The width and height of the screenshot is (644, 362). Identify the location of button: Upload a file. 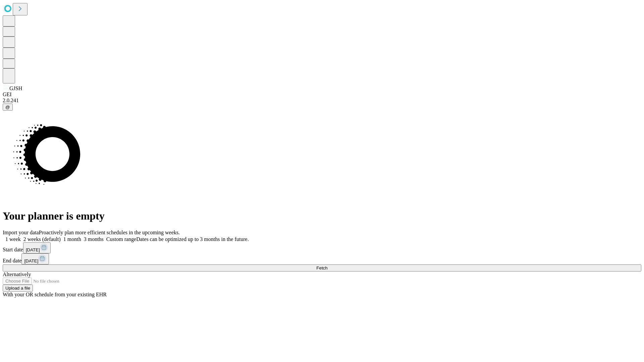
(18, 288).